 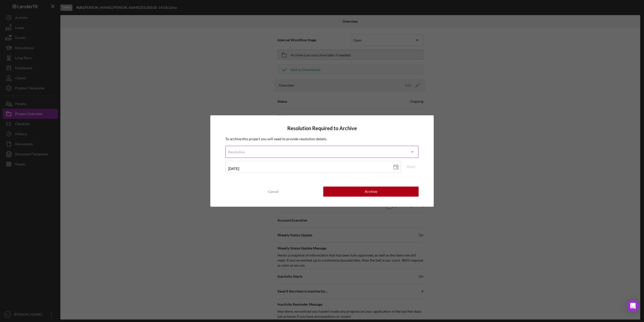 I want to click on button: Cancel, so click(x=273, y=192).